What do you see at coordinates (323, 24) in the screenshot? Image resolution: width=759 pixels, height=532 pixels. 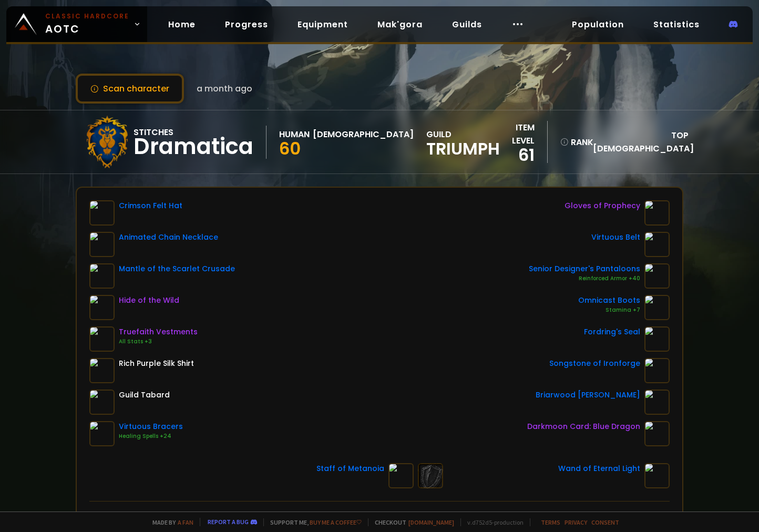 I see `a: Equipment` at bounding box center [323, 24].